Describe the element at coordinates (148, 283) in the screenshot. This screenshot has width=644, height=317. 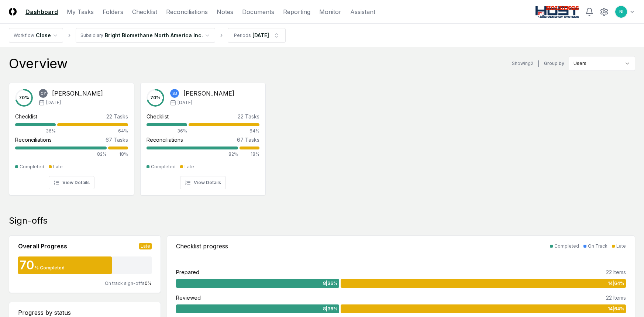
I see `span: 0 %` at that location.